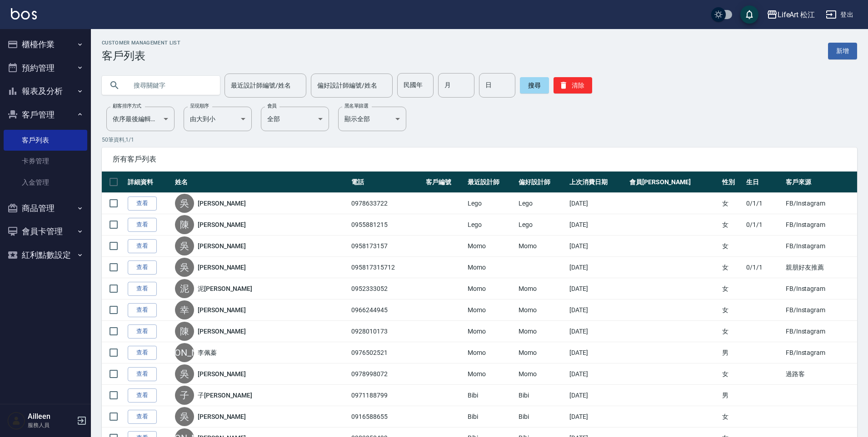  What do you see at coordinates (573, 85) in the screenshot?
I see `button: 清除` at bounding box center [573, 85].